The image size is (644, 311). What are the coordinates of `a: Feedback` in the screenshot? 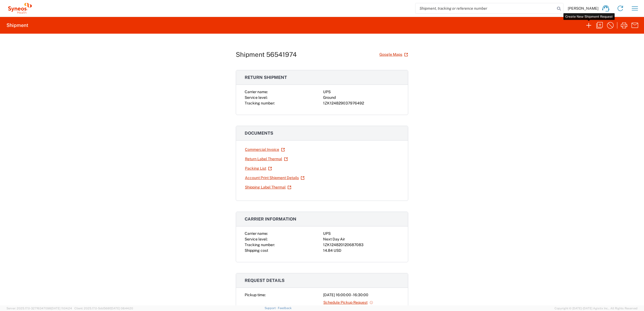 It's located at (284, 308).